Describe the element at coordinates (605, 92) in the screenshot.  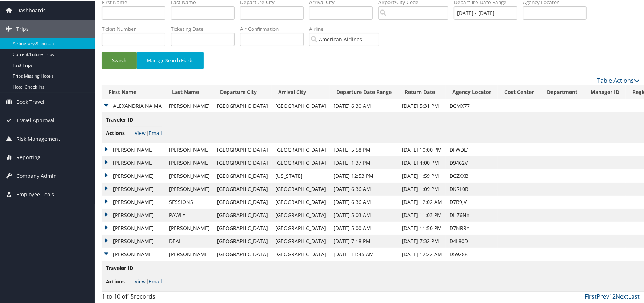
I see `th: Manager ID: activate to sort column ascending` at that location.